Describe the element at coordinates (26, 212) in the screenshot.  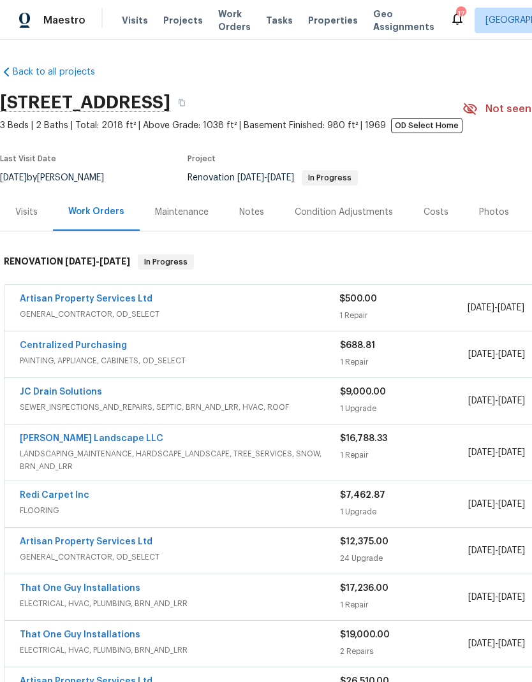
I see `div: Visits` at that location.